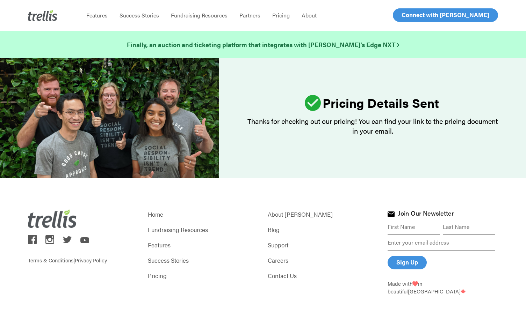 This screenshot has height=321, width=526. Describe the element at coordinates (52, 219) in the screenshot. I see `img: Trellis Logo` at that location.